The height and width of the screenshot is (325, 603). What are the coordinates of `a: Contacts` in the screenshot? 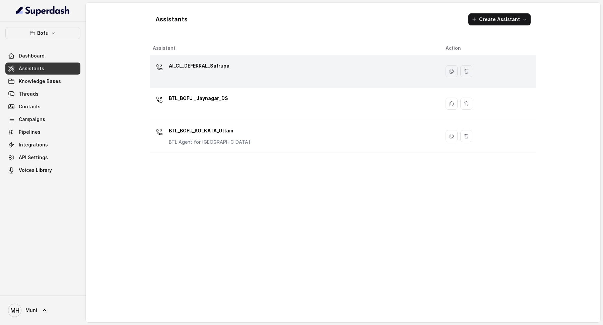 It's located at (43, 107).